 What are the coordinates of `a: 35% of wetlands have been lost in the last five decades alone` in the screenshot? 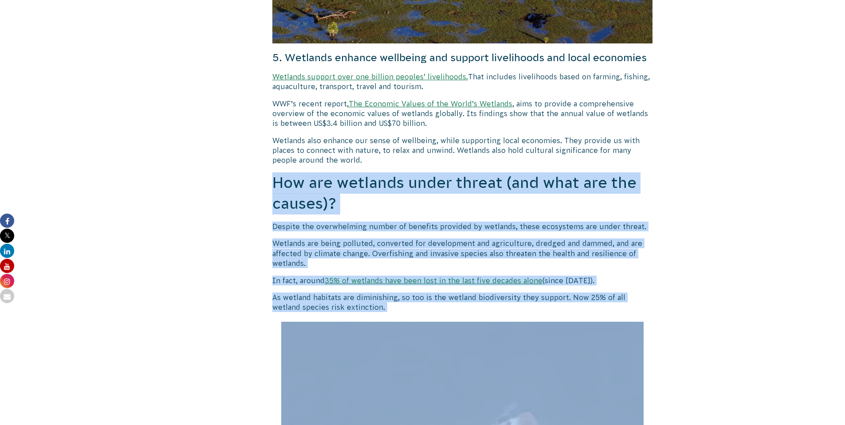 It's located at (433, 281).